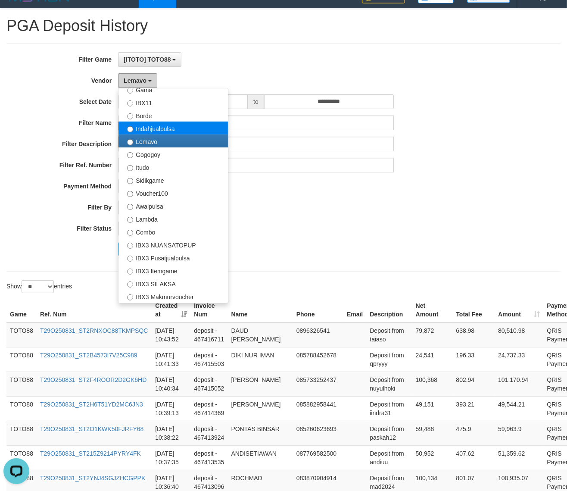  What do you see at coordinates (519, 383) in the screenshot?
I see `td: 101,170.94` at bounding box center [519, 383].